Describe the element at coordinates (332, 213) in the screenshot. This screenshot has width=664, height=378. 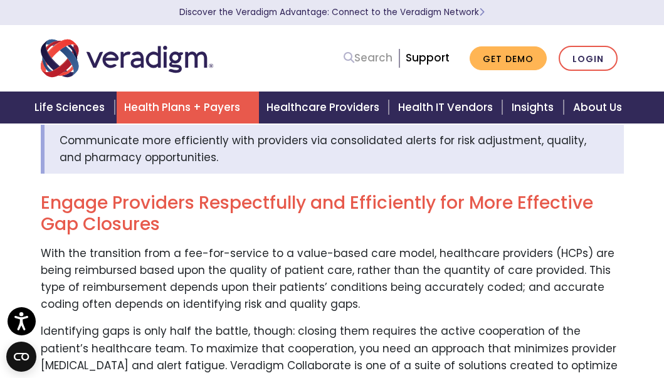
I see `h2: Engage Providers Respectfully and Efficiently for More Effective Gap Closures` at that location.